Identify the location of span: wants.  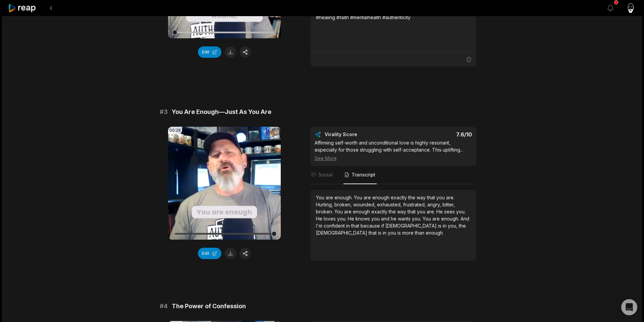
(405, 218).